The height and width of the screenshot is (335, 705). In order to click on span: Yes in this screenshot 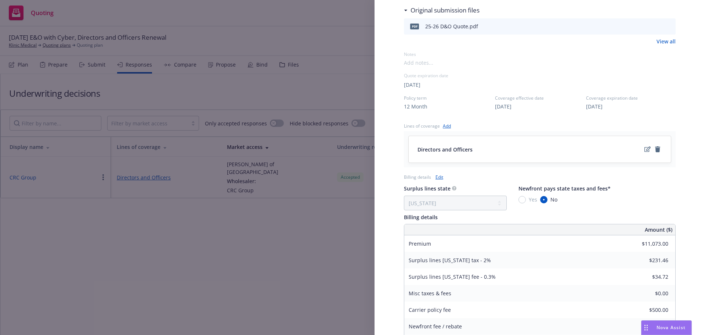, I will do `click(533, 199)`.